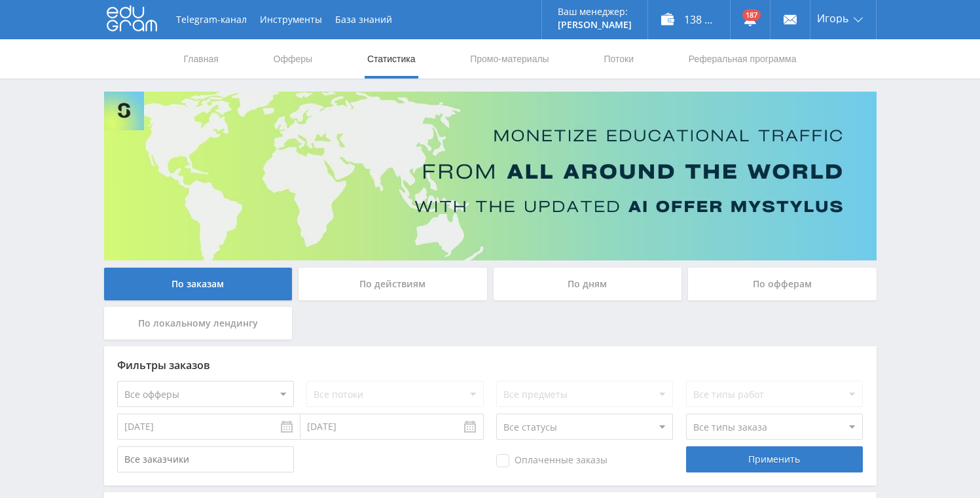  What do you see at coordinates (594, 12) in the screenshot?
I see `p: Ваш менеджер:` at bounding box center [594, 12].